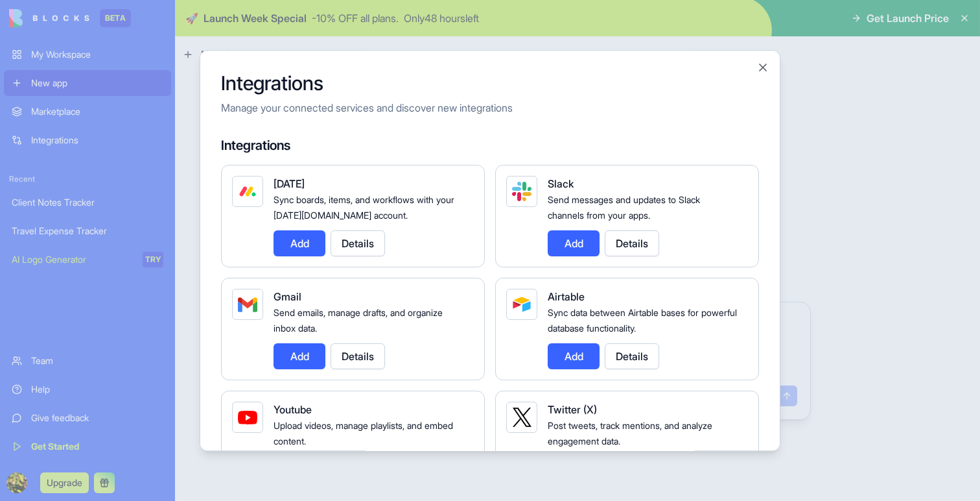 This screenshot has height=501, width=980. Describe the element at coordinates (630, 432) in the screenshot. I see `span: Post tweets, track mentions, and analyze engagement data.` at that location.